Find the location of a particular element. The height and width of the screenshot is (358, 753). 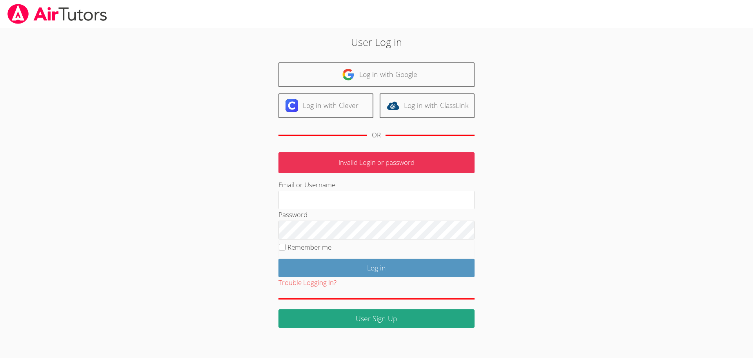

h2: User Log in is located at coordinates (376, 42).